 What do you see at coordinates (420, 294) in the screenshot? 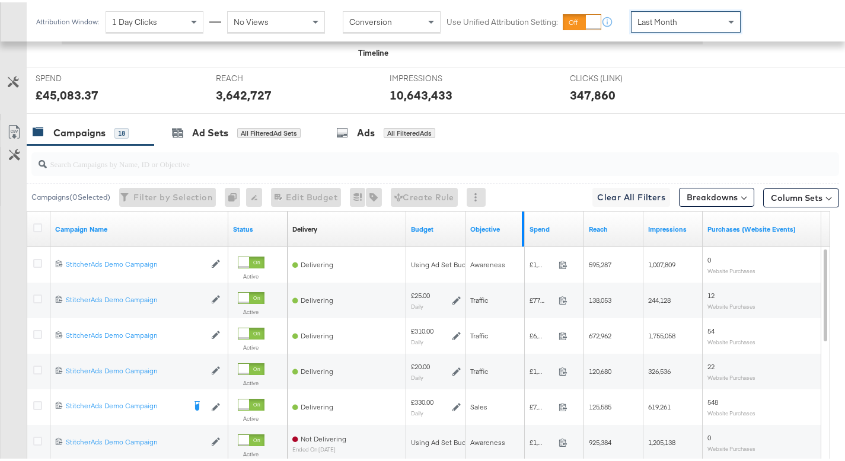
I see `div: £25.00` at bounding box center [420, 294].